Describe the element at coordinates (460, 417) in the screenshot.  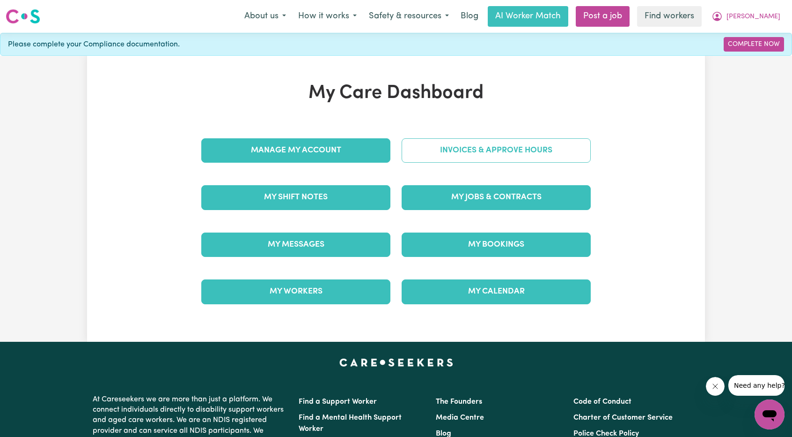
I see `a: Media Centre` at that location.